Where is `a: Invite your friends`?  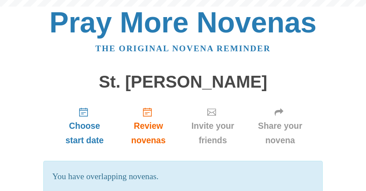 a: Invite your friends is located at coordinates (213, 126).